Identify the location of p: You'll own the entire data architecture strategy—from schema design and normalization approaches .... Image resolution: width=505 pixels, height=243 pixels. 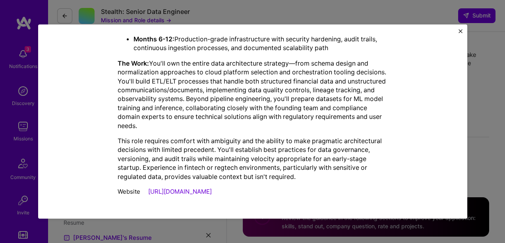
(253, 94).